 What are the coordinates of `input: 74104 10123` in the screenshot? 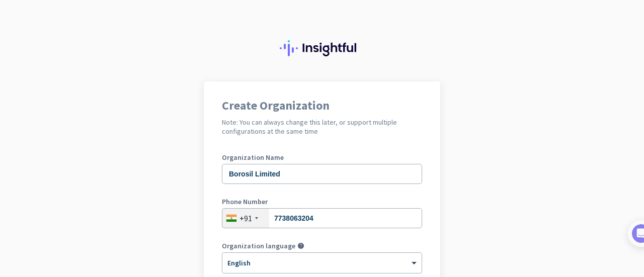 It's located at (322, 219).